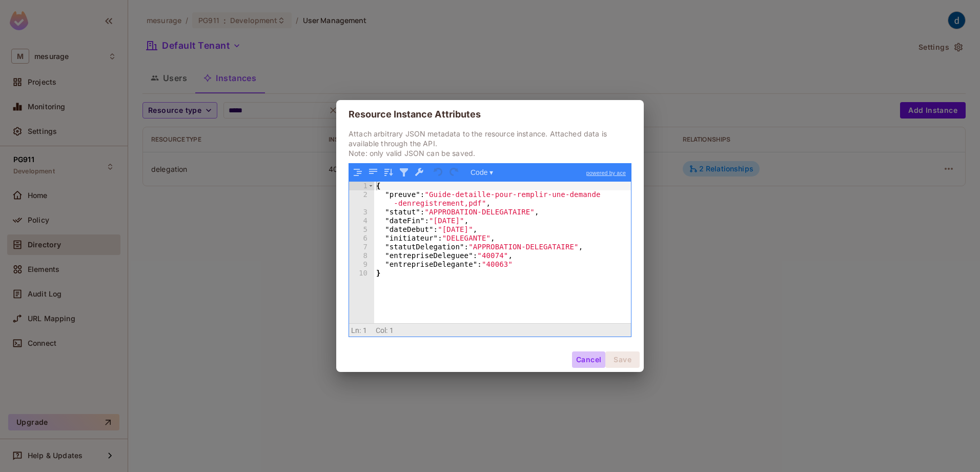 The height and width of the screenshot is (472, 980). Describe the element at coordinates (482, 172) in the screenshot. I see `button: Code ▾` at that location.